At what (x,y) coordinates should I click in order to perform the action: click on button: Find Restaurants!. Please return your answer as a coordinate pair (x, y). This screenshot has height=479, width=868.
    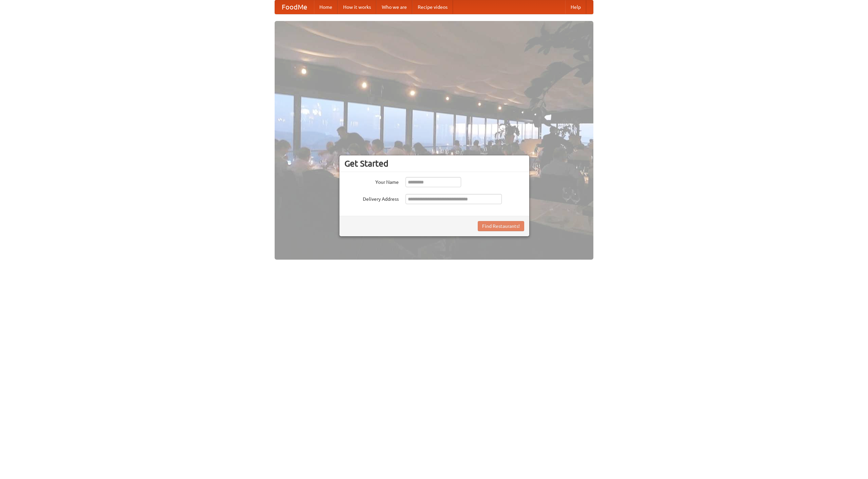
    Looking at the image, I should click on (500, 226).